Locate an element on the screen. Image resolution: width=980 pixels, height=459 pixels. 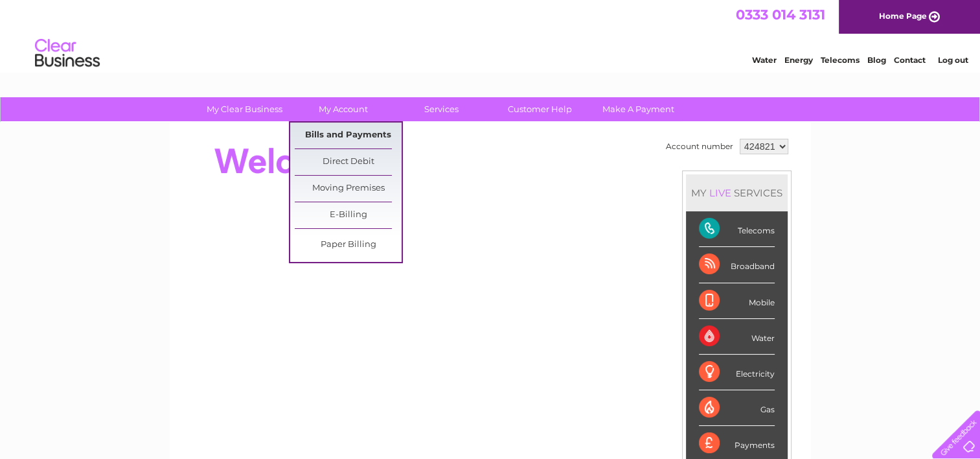
a: Customer Help is located at coordinates (539, 109).